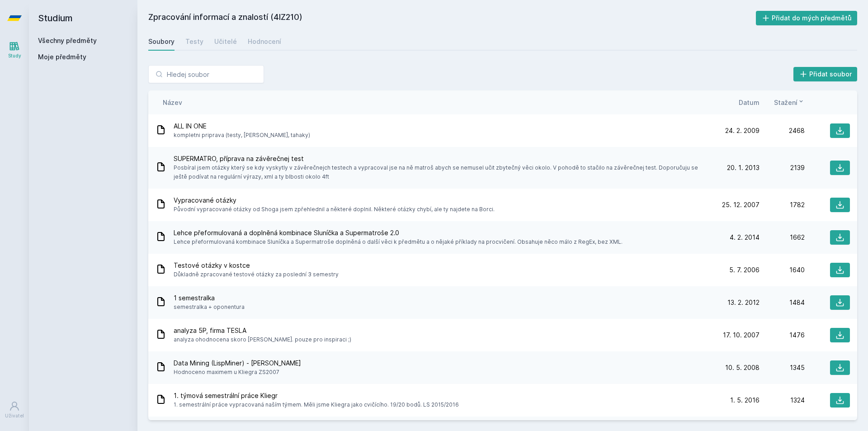  I want to click on a: Testy, so click(194, 41).